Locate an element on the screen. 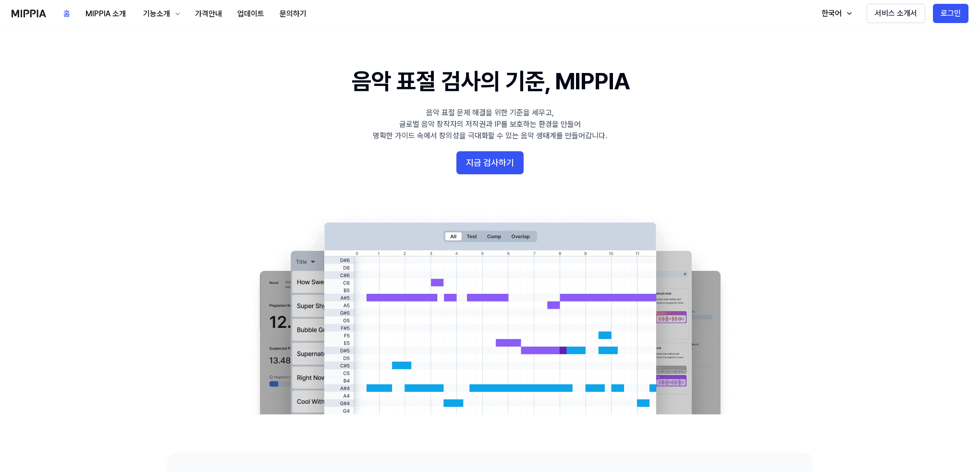  h1: 음악 표절 검사의 기준, MIPPIA is located at coordinates (490, 81).